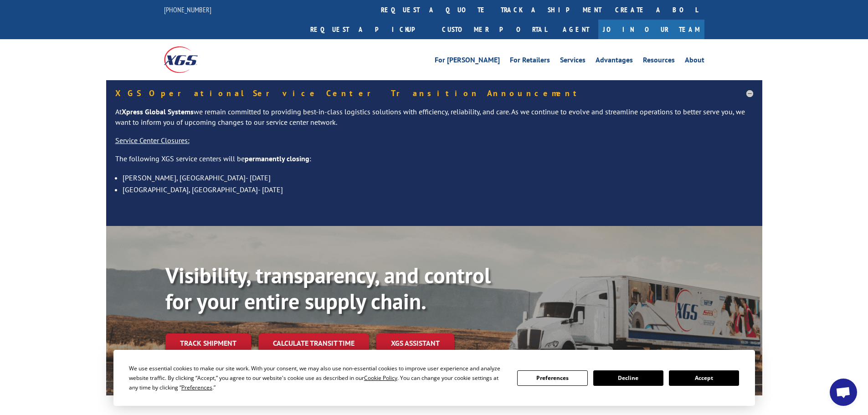 This screenshot has height=415, width=868. Describe the element at coordinates (434, 94) in the screenshot. I see `h5: XGS Operational Service Center Transition Announcement` at that location.